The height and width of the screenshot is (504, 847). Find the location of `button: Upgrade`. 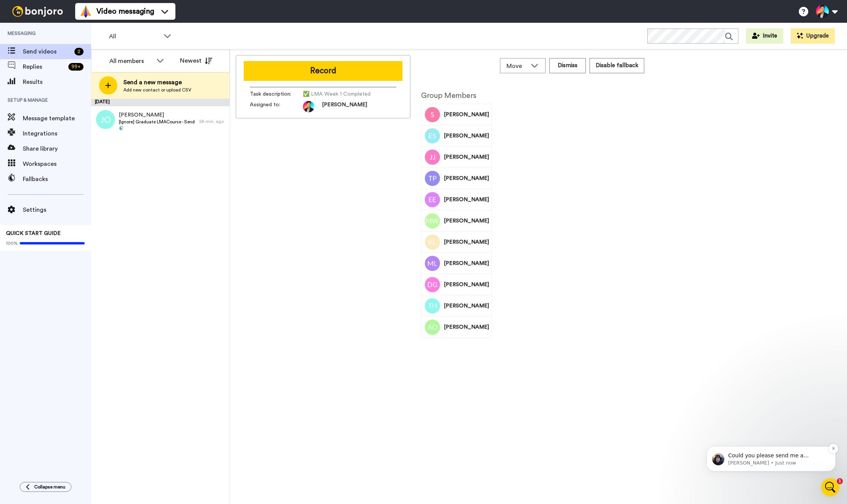

button: Upgrade is located at coordinates (813, 36).